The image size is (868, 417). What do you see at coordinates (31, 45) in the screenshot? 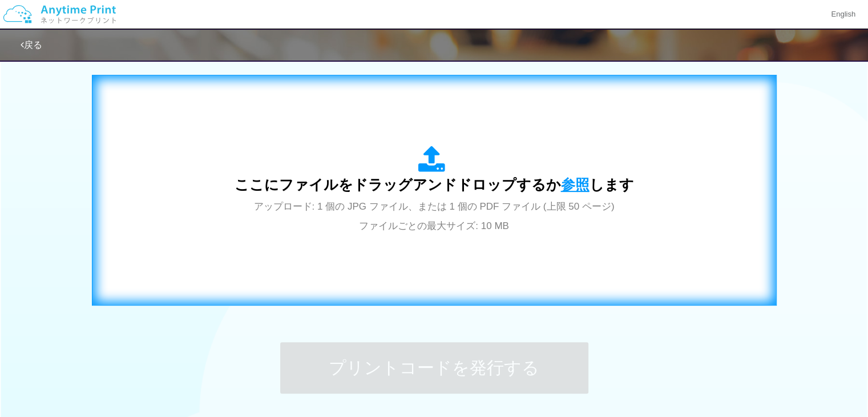
I see `a: 戻る` at bounding box center [31, 45].